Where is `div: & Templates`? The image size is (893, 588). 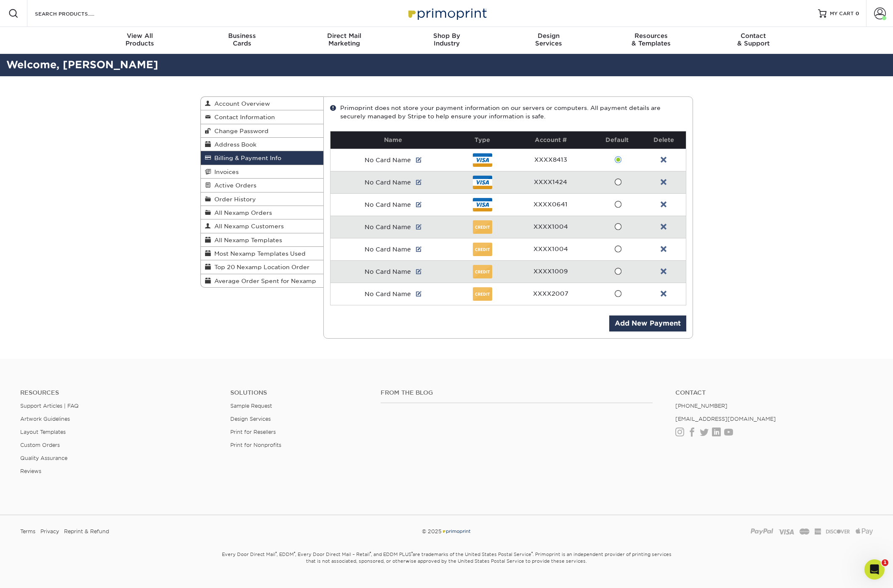 div: & Templates is located at coordinates (651, 39).